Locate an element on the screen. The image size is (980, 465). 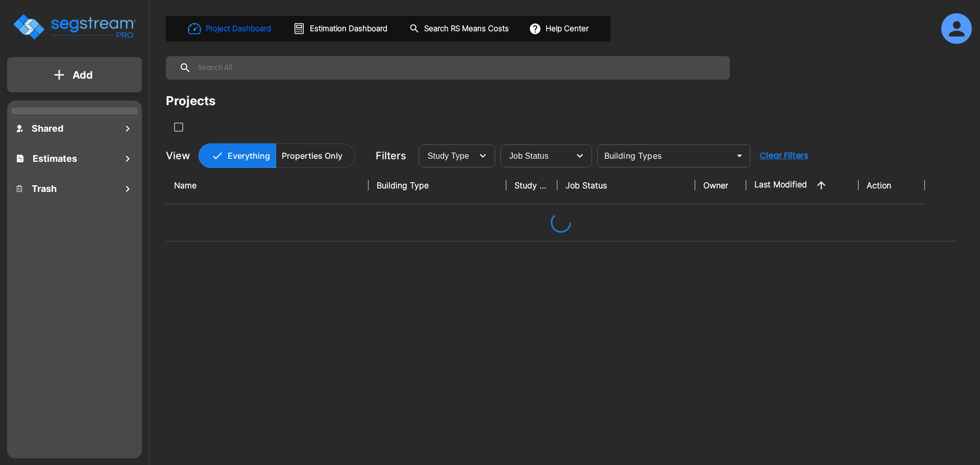
th: Job Status is located at coordinates (626, 185).